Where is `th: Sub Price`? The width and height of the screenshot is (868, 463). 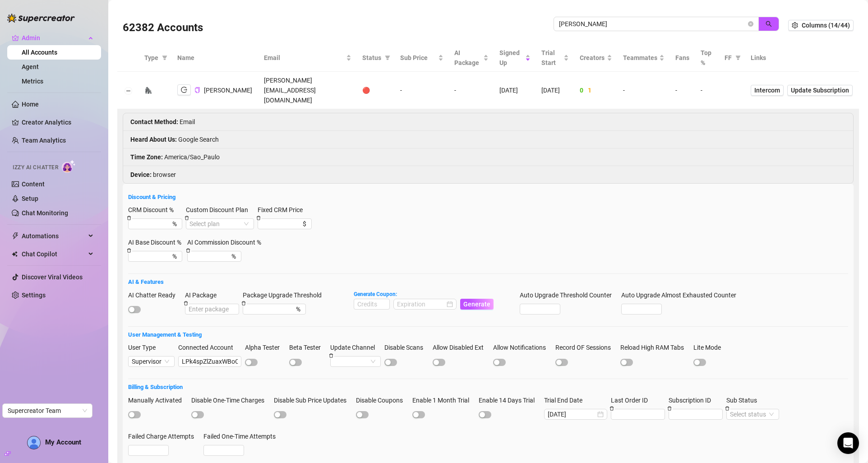
th: Sub Price is located at coordinates (421, 58).